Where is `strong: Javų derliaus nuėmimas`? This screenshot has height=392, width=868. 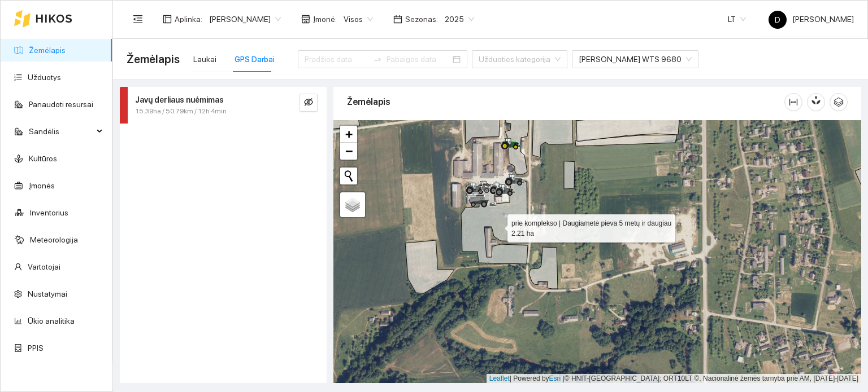 strong: Javų derliaus nuėmimas is located at coordinates (179, 100).